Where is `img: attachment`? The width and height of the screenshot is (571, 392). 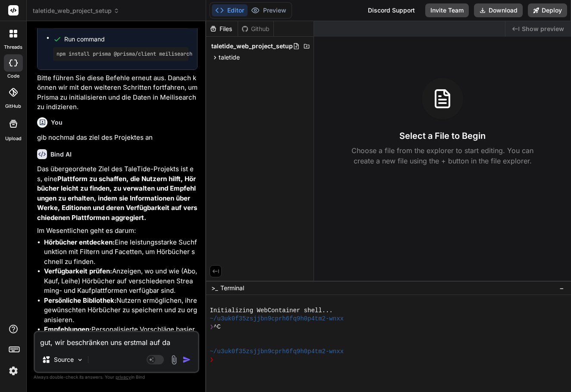
img: attachment is located at coordinates (174, 360).